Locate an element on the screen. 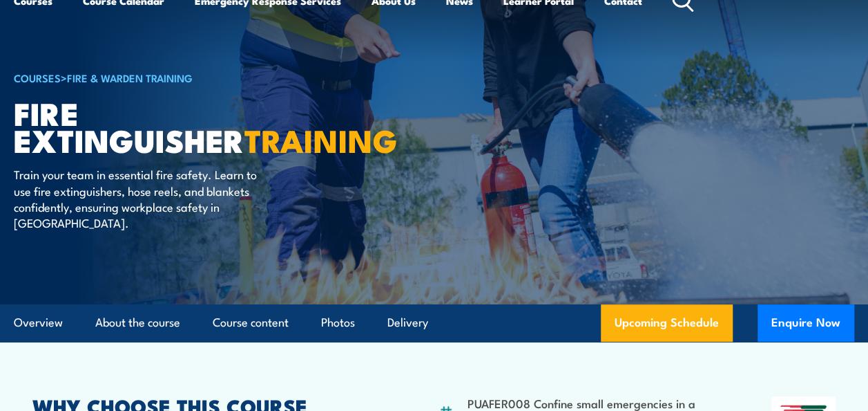 This screenshot has width=868, height=411. a: Upcoming Schedule is located at coordinates (667, 323).